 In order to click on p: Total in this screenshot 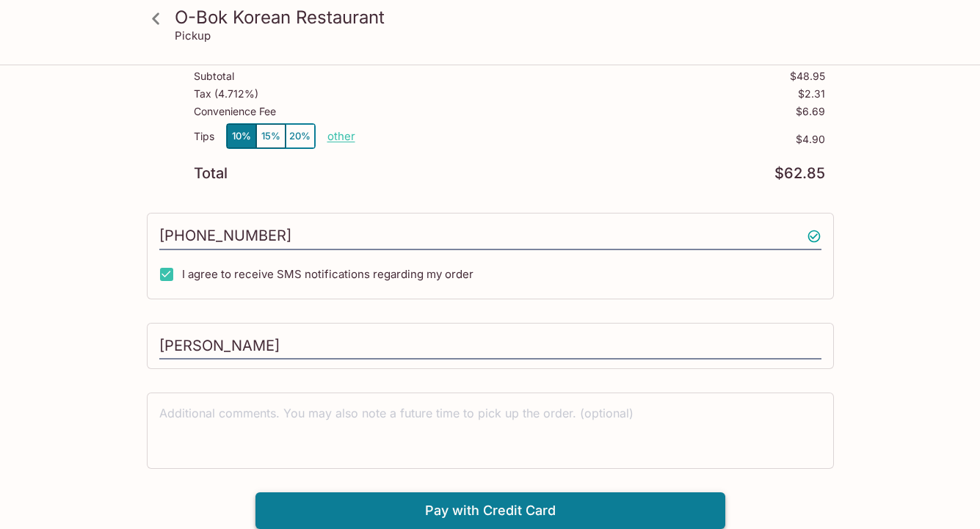, I will do `click(211, 173)`.